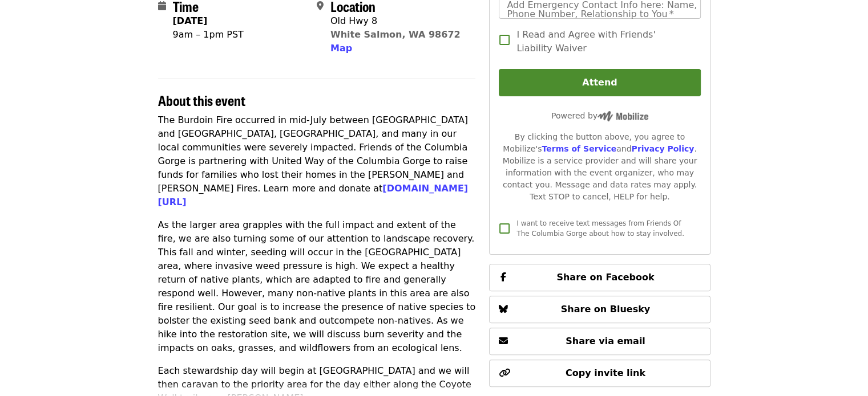 This screenshot has width=868, height=396. Describe the element at coordinates (604, 41) in the screenshot. I see `span: I Read and Agree with Friends' Liability Waiver` at that location.